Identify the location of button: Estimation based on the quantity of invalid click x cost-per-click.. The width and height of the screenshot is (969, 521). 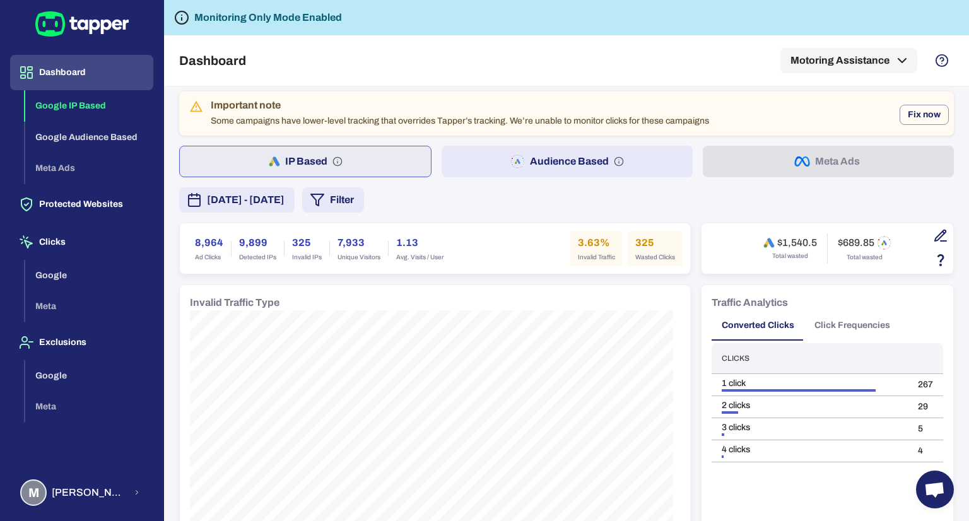
(941, 260).